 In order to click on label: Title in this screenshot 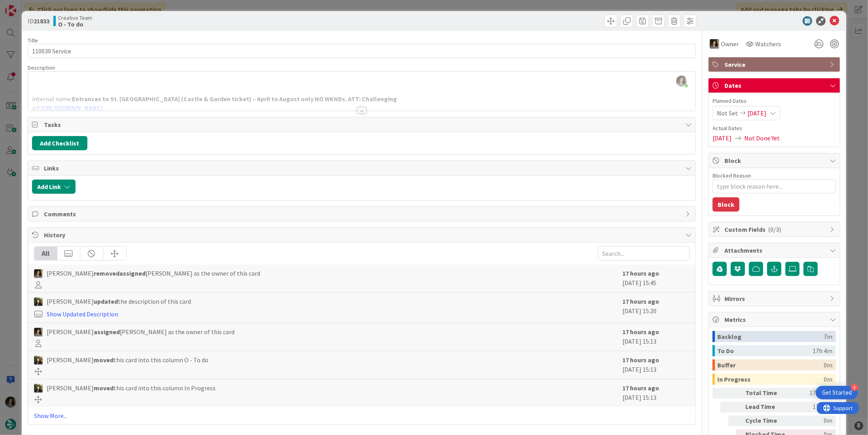, I will do `click(33, 40)`.